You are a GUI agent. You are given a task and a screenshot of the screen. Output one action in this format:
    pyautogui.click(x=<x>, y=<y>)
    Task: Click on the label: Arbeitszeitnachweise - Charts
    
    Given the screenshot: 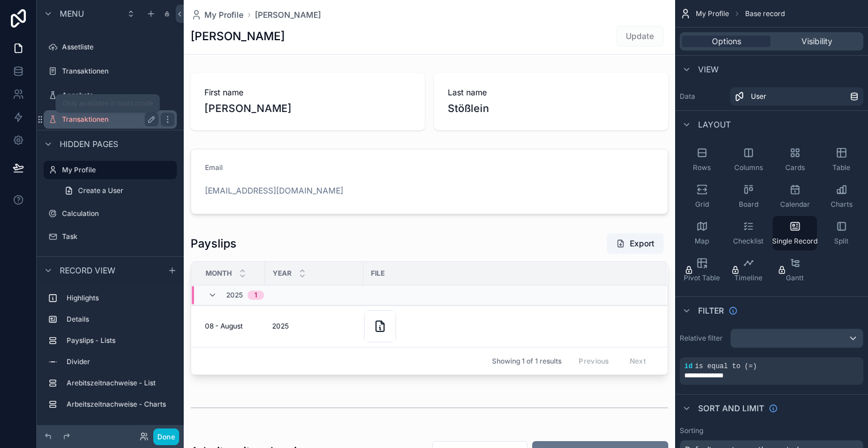 What is the action you would take?
    pyautogui.click(x=119, y=404)
    